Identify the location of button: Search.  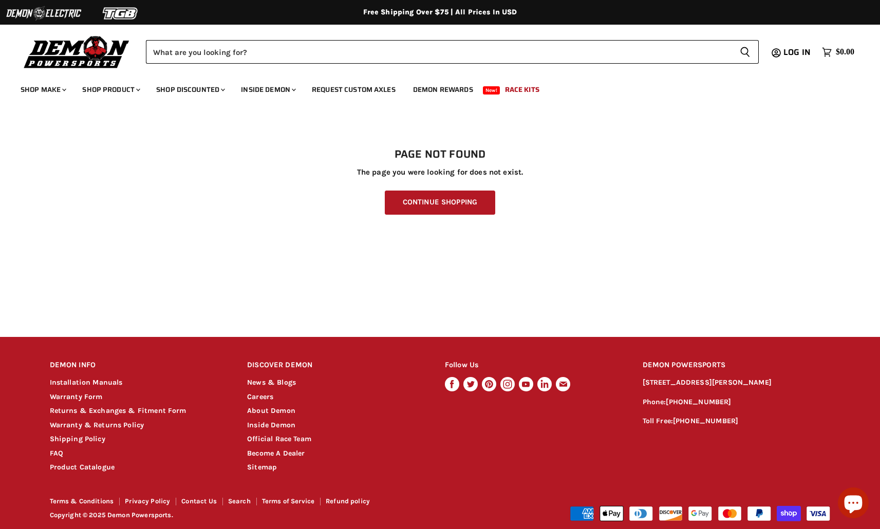
(745, 52).